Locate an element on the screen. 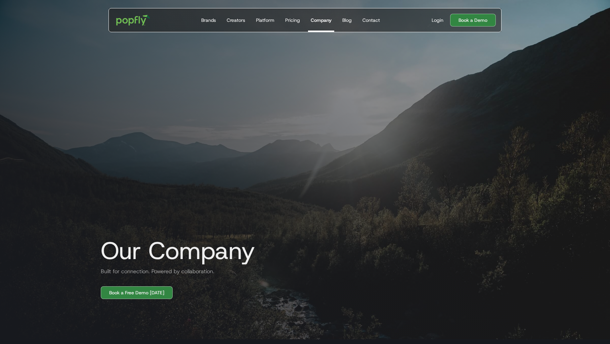  h1: Our Company is located at coordinates (175, 251).